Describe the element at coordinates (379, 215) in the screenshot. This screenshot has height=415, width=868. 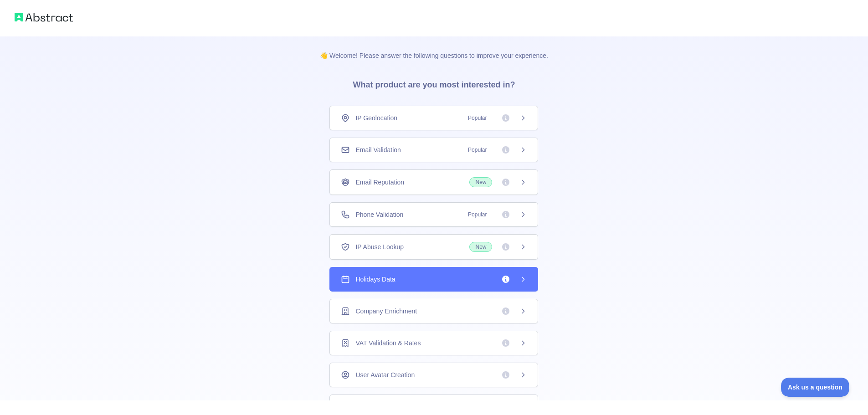
I see `span: Phone Validation` at that location.